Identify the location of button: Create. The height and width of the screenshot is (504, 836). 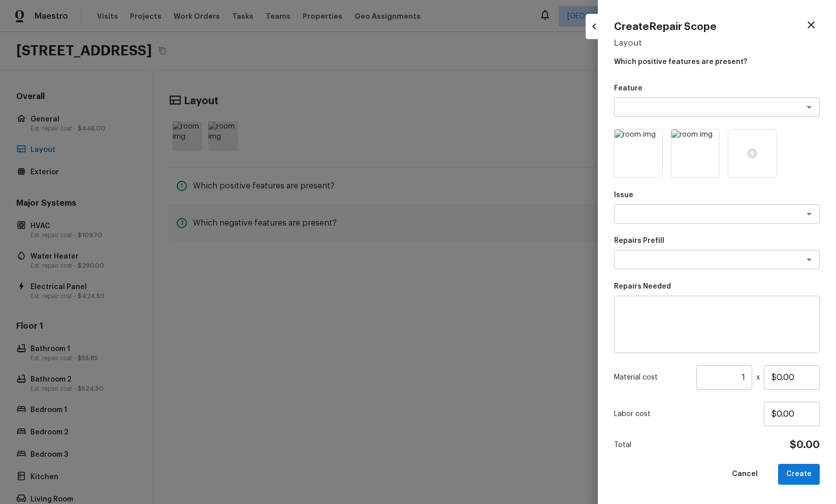
(799, 474).